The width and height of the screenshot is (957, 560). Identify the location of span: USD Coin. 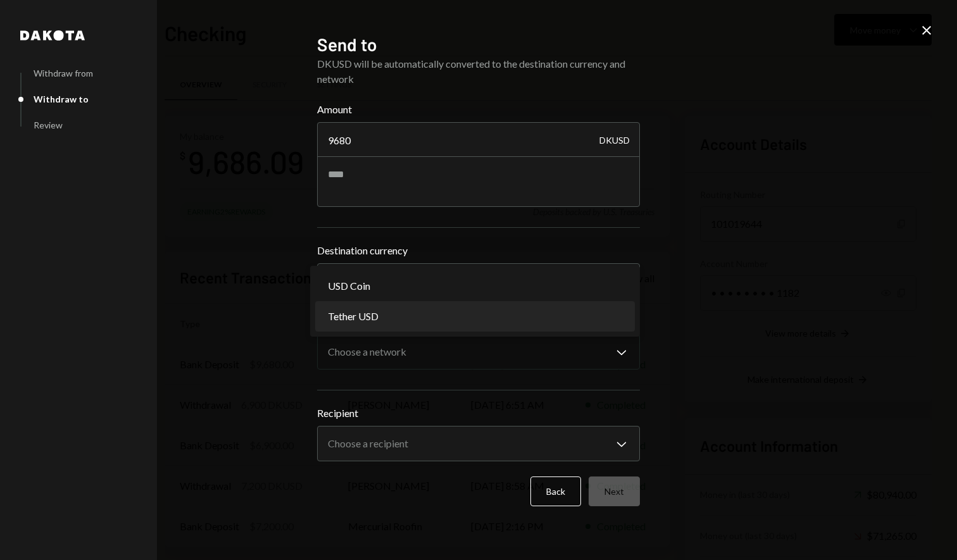
(349, 286).